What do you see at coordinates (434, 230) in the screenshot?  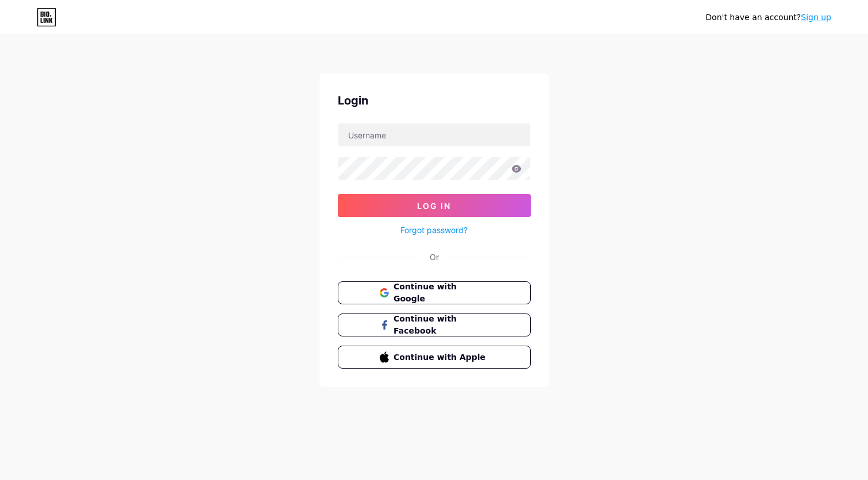 I see `a: Forgot password?` at bounding box center [434, 230].